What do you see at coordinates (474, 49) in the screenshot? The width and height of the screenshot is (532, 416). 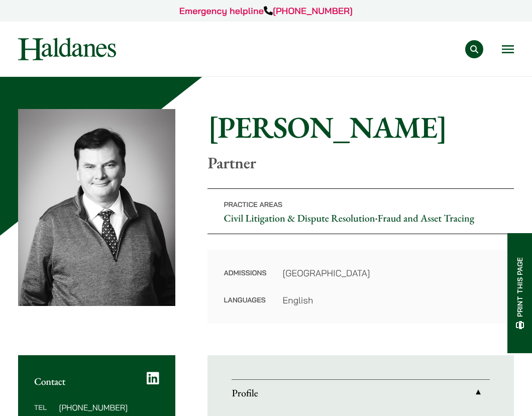 I see `button: Search` at bounding box center [474, 49].